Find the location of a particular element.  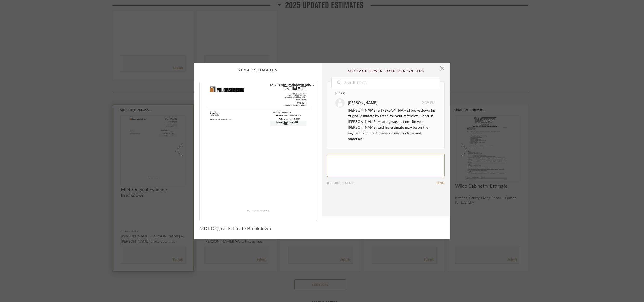

div: 0 is located at coordinates (258, 149).